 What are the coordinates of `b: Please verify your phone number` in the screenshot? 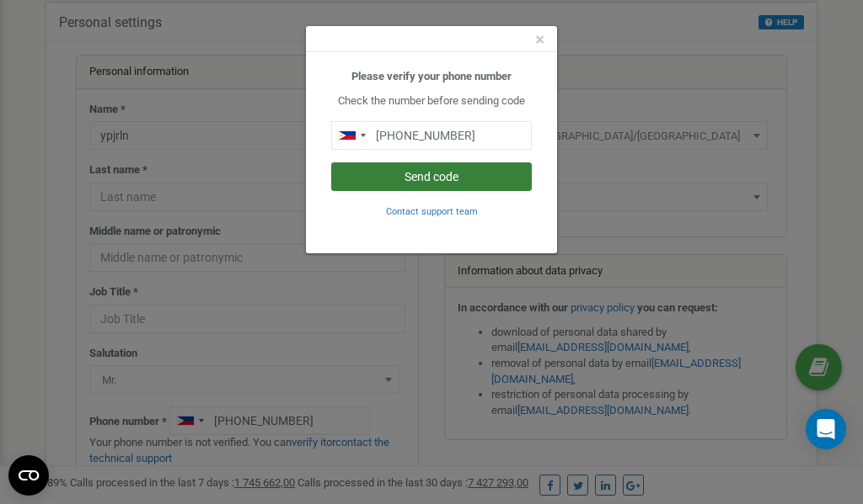 It's located at (432, 76).